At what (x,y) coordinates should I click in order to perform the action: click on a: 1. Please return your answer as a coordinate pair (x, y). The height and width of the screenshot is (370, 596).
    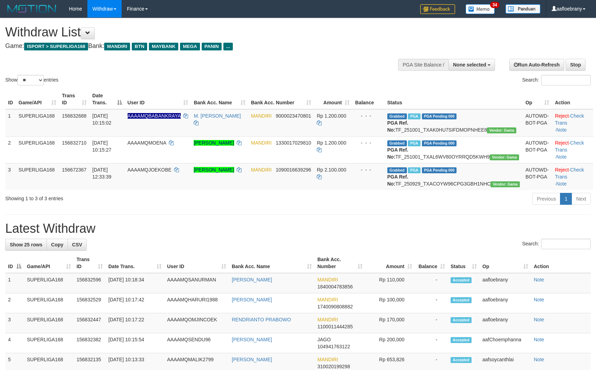
    Looking at the image, I should click on (566, 199).